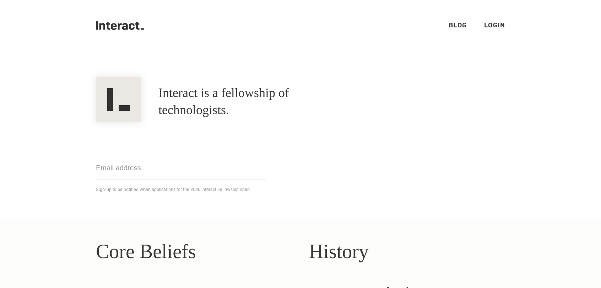 This screenshot has width=601, height=288. What do you see at coordinates (495, 25) in the screenshot?
I see `a: Login` at bounding box center [495, 25].